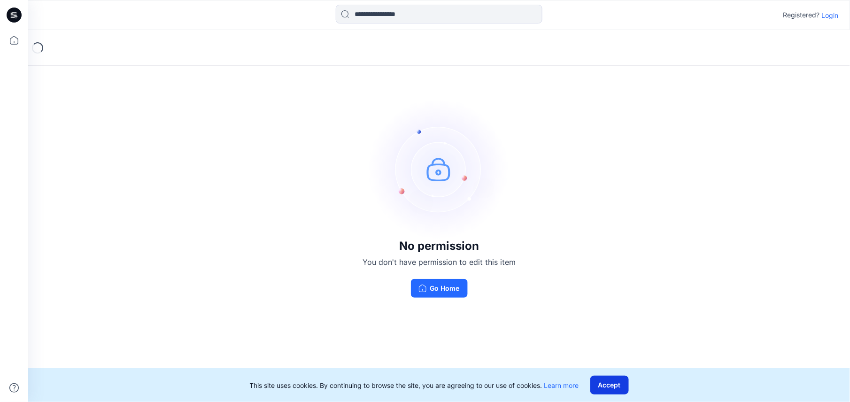 This screenshot has width=850, height=402. I want to click on p: Login, so click(830, 15).